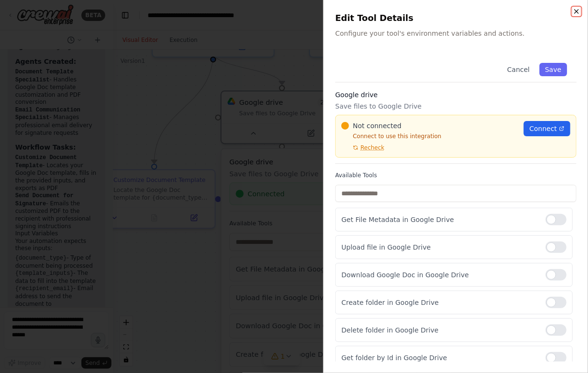  Describe the element at coordinates (440, 275) in the screenshot. I see `p: Download Google Doc in Google Drive` at that location.